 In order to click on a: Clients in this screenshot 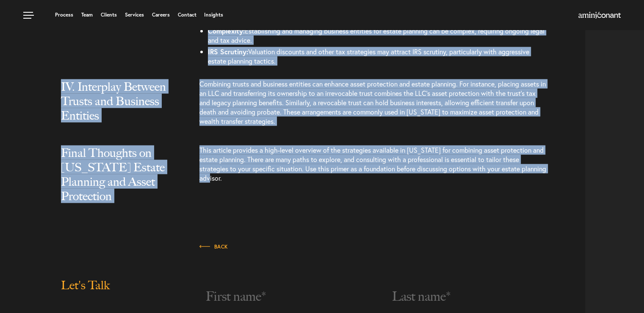, I will do `click(109, 15)`.